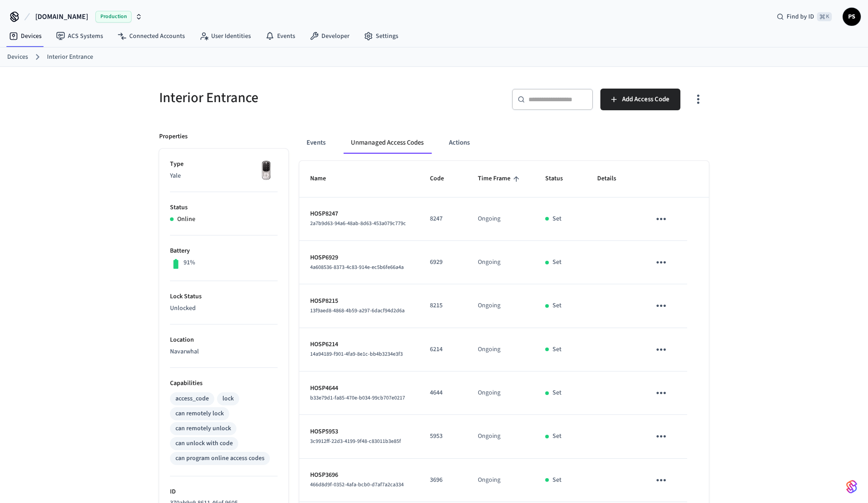  I want to click on div: lock, so click(228, 399).